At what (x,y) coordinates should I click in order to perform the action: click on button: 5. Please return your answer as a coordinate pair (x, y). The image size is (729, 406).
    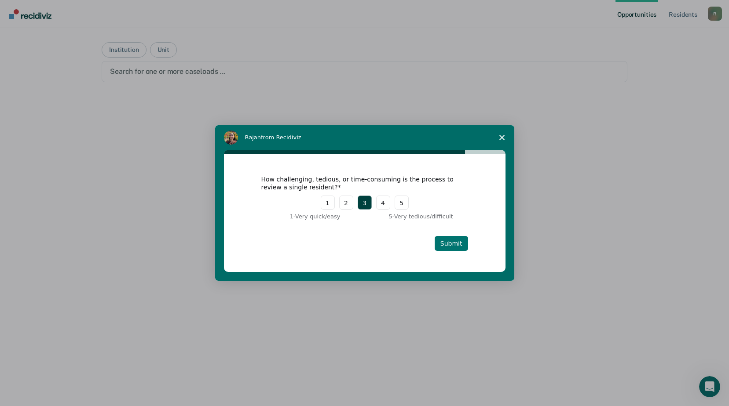
    Looking at the image, I should click on (402, 203).